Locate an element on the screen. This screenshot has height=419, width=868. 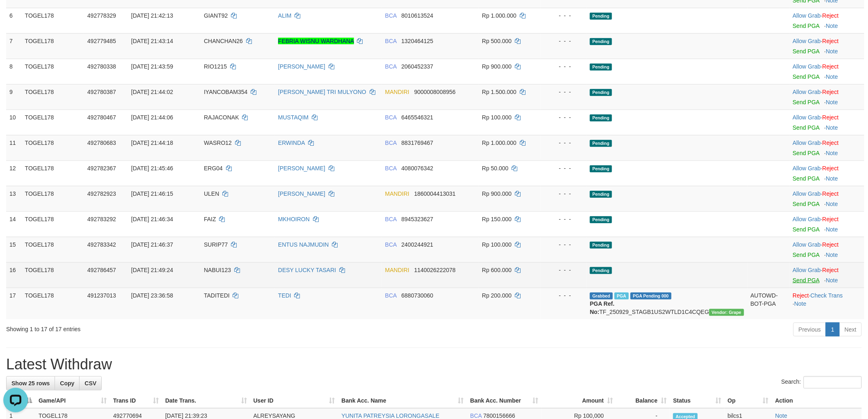
span: PGA Pending is located at coordinates (651, 296).